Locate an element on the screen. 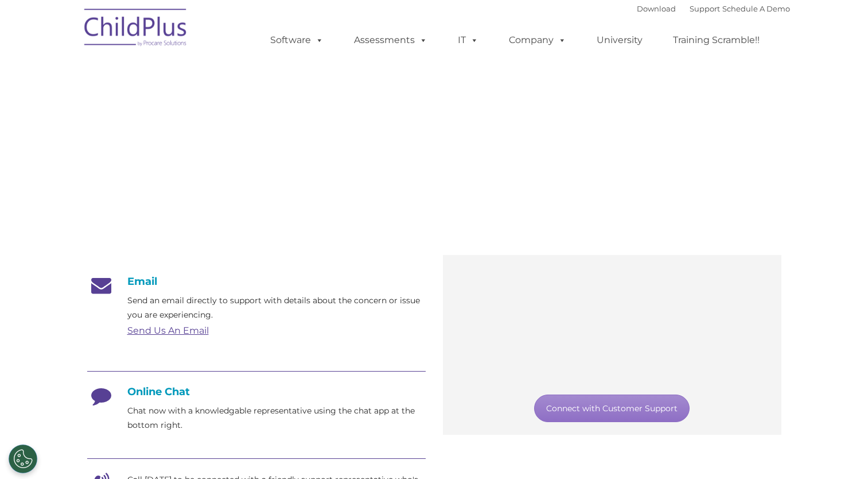  a: Connect with Customer Support is located at coordinates (611, 408).